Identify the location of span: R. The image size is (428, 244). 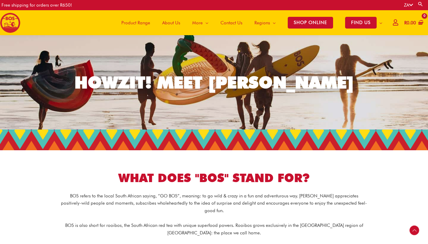
(405, 23).